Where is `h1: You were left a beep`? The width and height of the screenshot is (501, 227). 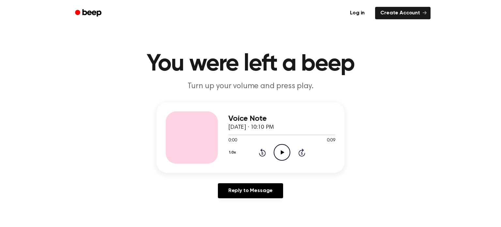
h1: You were left a beep is located at coordinates (251, 64).